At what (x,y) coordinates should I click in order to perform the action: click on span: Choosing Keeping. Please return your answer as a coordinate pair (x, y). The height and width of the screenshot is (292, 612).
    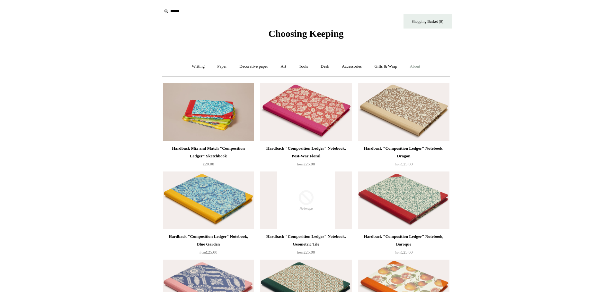
    Looking at the image, I should click on (306, 33).